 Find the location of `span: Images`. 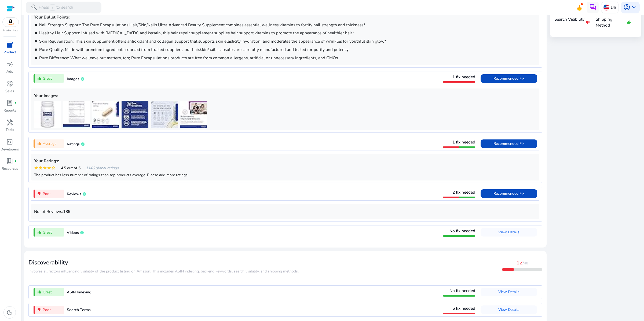

span: Images is located at coordinates (73, 79).